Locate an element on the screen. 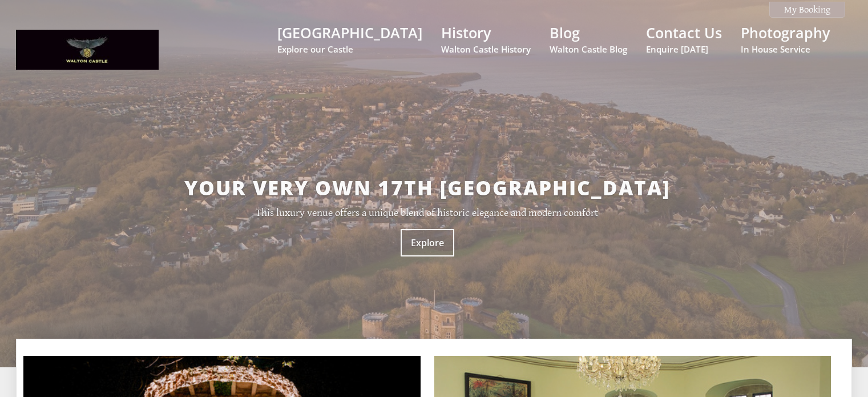  img: Walton Castle is located at coordinates (88, 50).